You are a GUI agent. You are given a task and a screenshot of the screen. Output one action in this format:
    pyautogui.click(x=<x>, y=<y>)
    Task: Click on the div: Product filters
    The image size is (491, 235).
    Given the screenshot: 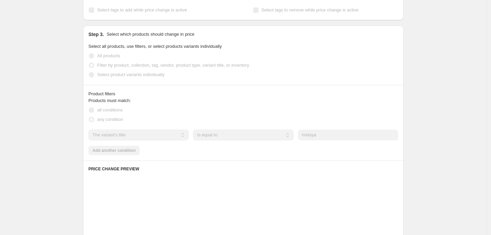 What is the action you would take?
    pyautogui.click(x=243, y=94)
    